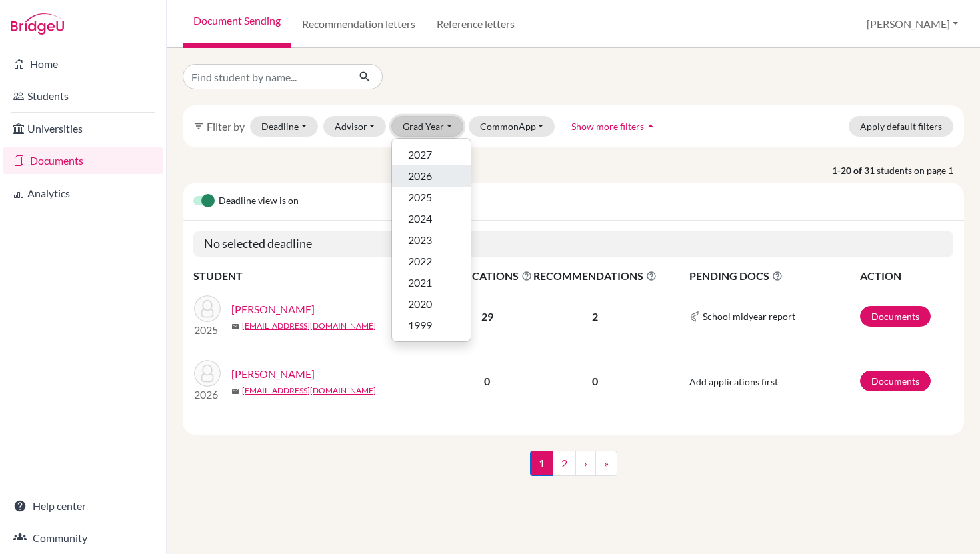  I want to click on a: Home, so click(82, 64).